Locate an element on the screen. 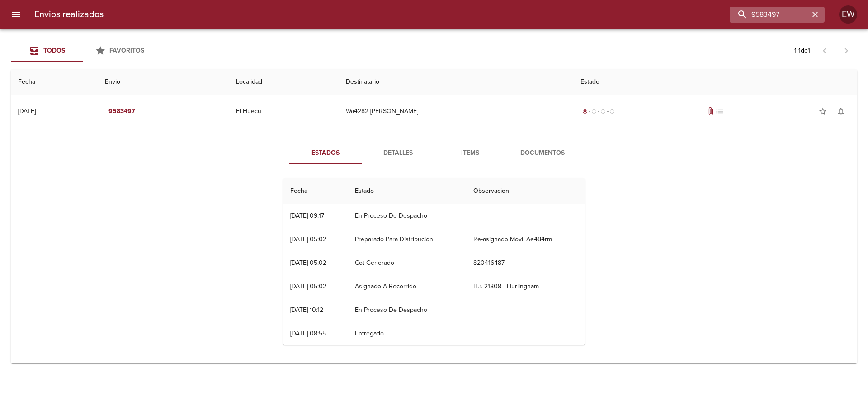 The height and width of the screenshot is (416, 868). td: Preparado Para Distribucion is located at coordinates (407, 239).